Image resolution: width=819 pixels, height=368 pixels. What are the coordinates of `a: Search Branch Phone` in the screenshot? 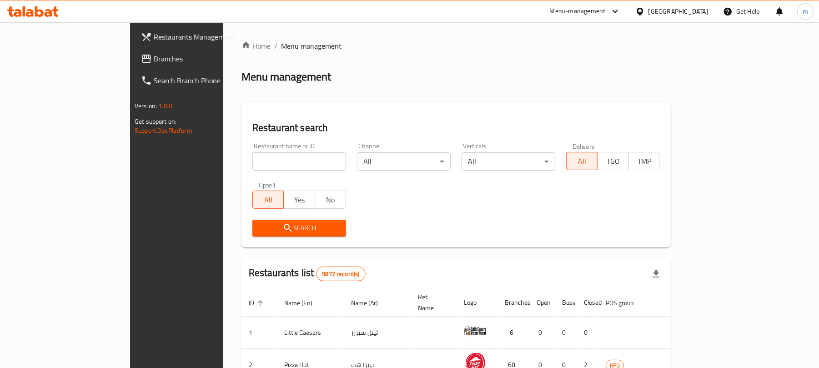 It's located at (200, 80).